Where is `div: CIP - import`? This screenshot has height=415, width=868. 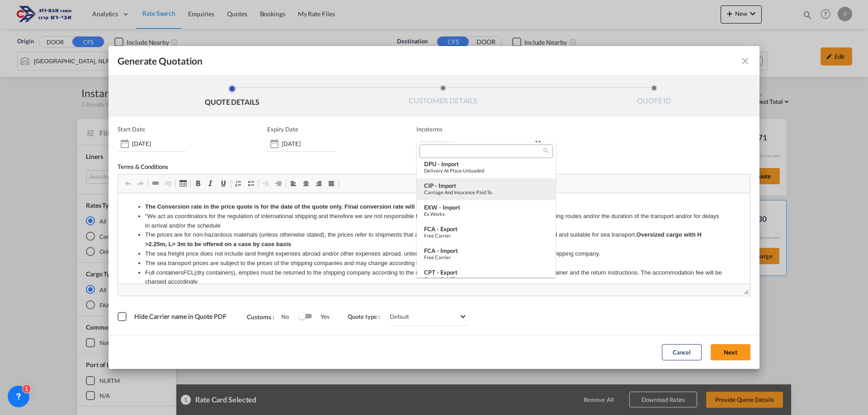
div: CIP - import is located at coordinates (486, 186).